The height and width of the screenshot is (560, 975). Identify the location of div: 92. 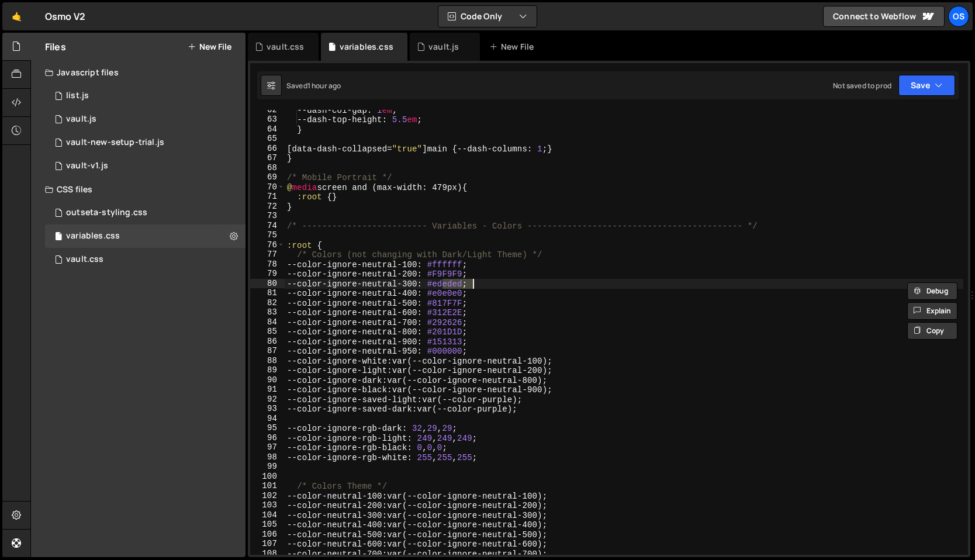
(267, 399).